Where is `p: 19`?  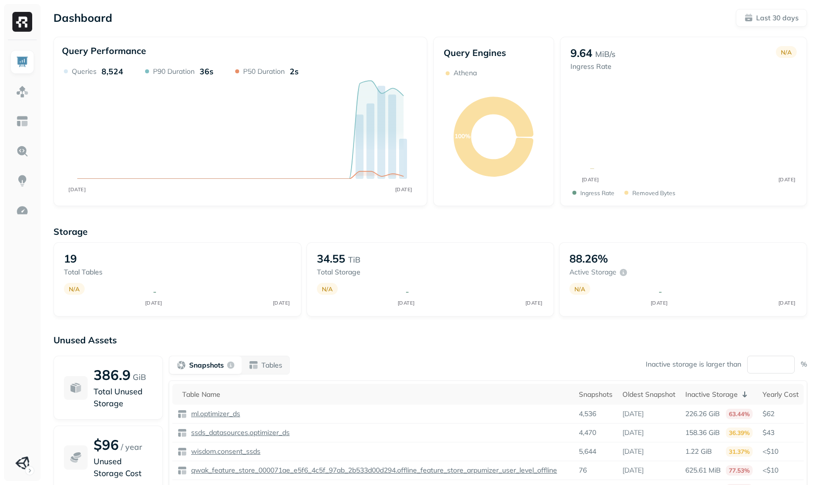
p: 19 is located at coordinates (70, 259).